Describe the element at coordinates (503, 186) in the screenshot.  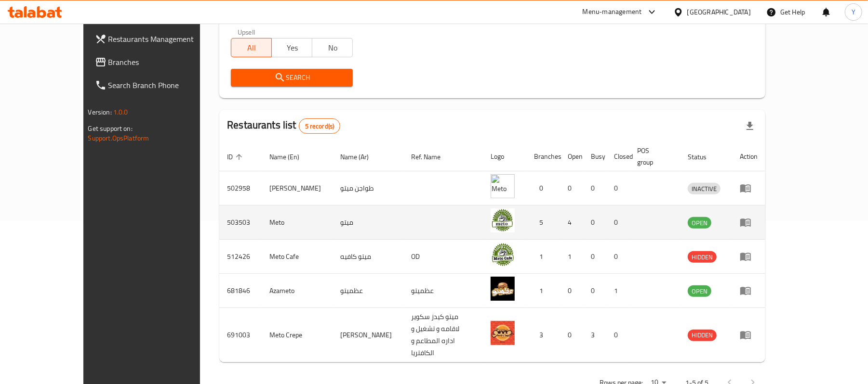
I see `img: Meto Tajin` at that location.